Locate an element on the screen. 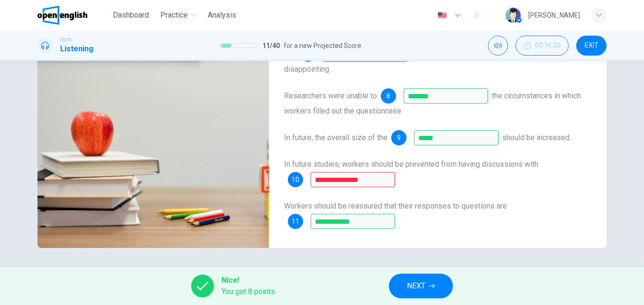 This screenshot has height=305, width=644. button: Dashboard is located at coordinates (131, 16).